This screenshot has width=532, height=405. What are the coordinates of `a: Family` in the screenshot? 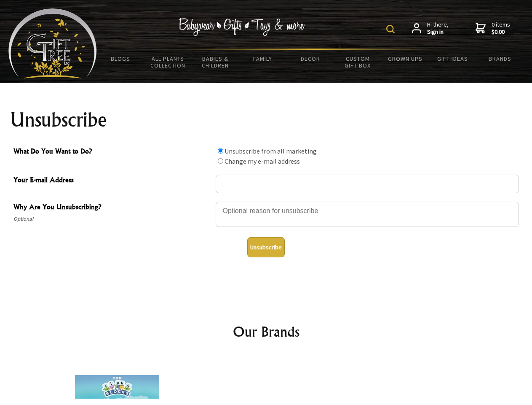 It's located at (263, 59).